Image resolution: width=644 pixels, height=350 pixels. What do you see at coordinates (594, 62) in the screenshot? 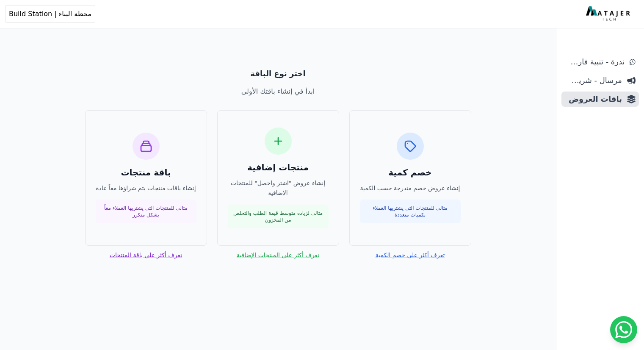
I see `span: ندرة - تنبية قارب علي النفاذ` at bounding box center [594, 62].